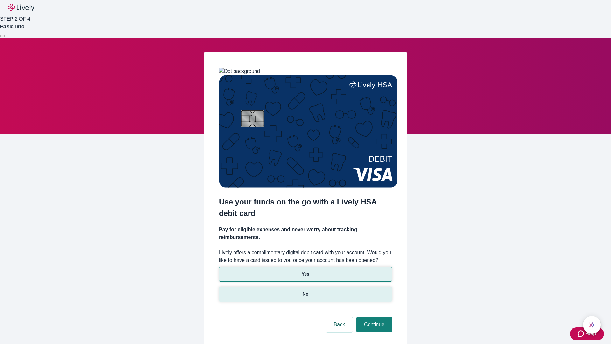  Describe the element at coordinates (306, 294) in the screenshot. I see `button: No` at that location.